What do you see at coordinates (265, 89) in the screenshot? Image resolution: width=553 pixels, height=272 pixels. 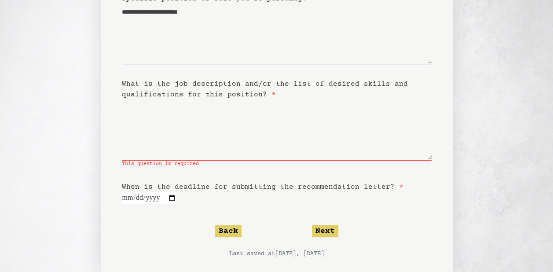 I see `label: What is the job description and/or the list of desired skills and qualifications for this position?` at bounding box center [265, 89].